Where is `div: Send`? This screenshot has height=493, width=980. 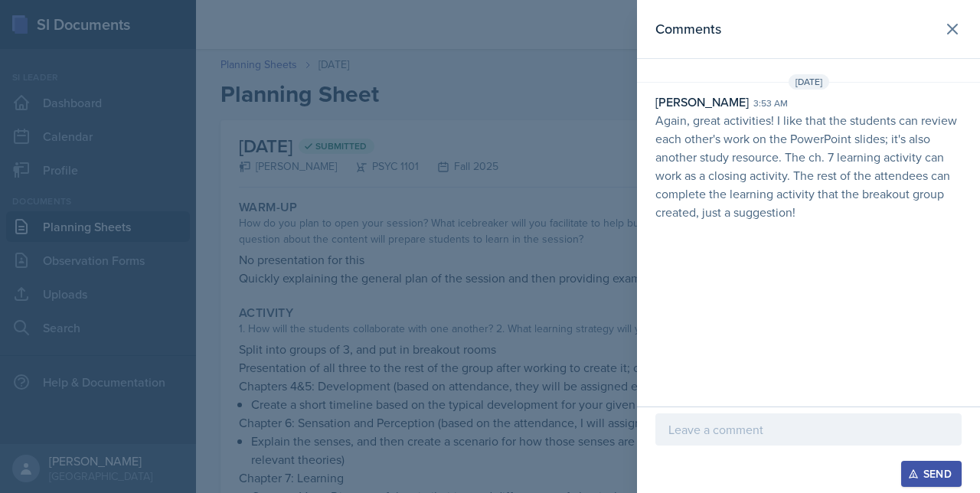
div: Send is located at coordinates (931, 474).